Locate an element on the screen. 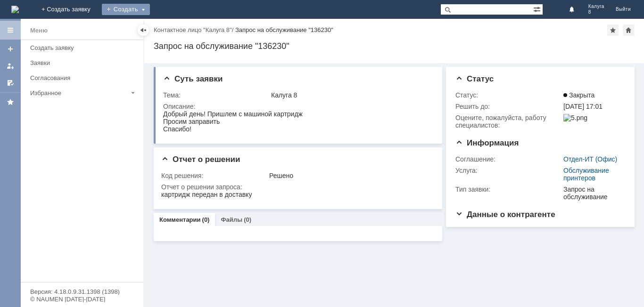  div: Добавить в избранное is located at coordinates (613, 30).